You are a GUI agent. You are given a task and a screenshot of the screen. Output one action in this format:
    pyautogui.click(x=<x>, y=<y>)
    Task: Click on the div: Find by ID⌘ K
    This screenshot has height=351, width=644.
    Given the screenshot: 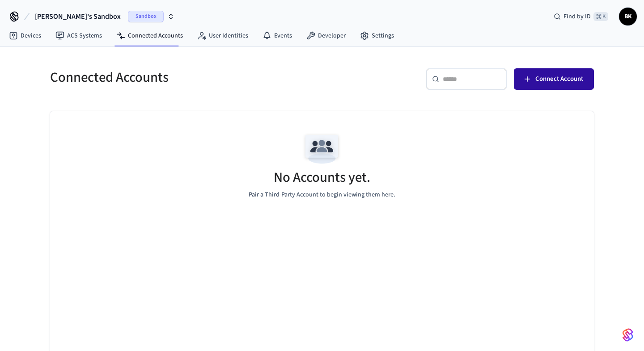 What is the action you would take?
    pyautogui.click(x=581, y=17)
    